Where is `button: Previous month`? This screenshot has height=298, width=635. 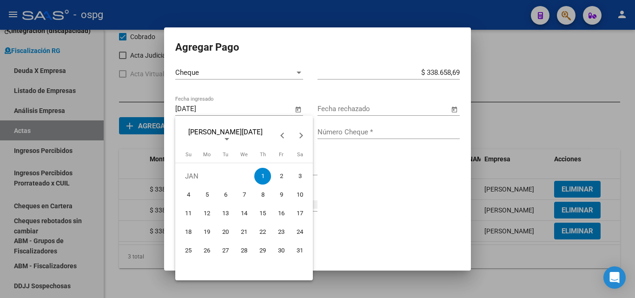
button: Previous month is located at coordinates (283, 135).